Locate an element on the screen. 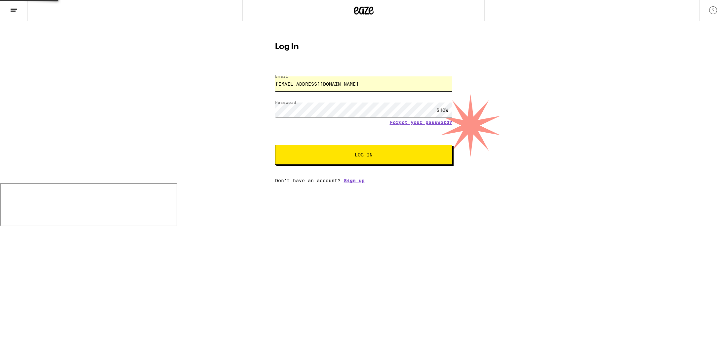 The height and width of the screenshot is (340, 727). h1: Log In is located at coordinates (364, 47).